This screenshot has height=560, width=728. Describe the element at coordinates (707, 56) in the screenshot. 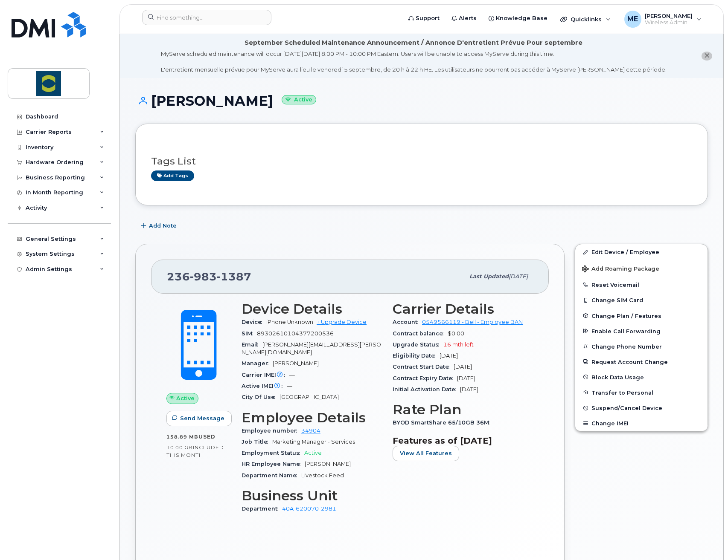

I see `button: close notification` at that location.